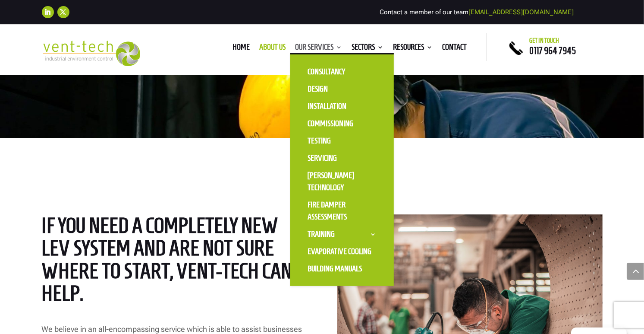 The image size is (644, 334). Describe the element at coordinates (91, 53) in the screenshot. I see `img: 2023-09-27T08_35_16.549ZVENT-TECH---Clear-background` at that location.